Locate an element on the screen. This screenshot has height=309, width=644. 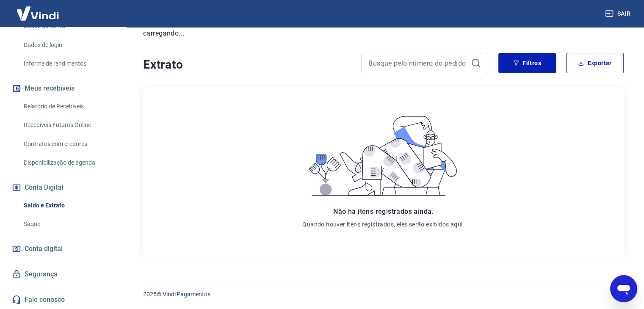
img: Vindi is located at coordinates (38, 13).